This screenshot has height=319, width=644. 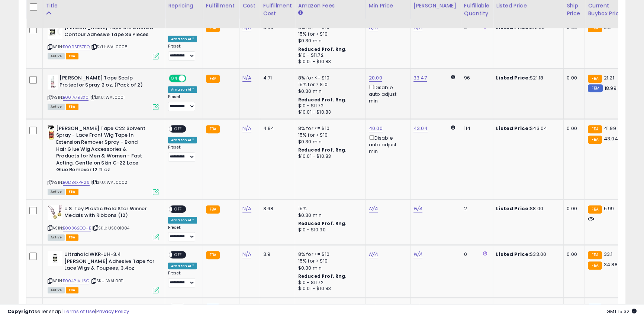 What do you see at coordinates (55, 259) in the screenshot?
I see `img: 31T5jSTiEiL._SL40_.jpg` at bounding box center [55, 259].